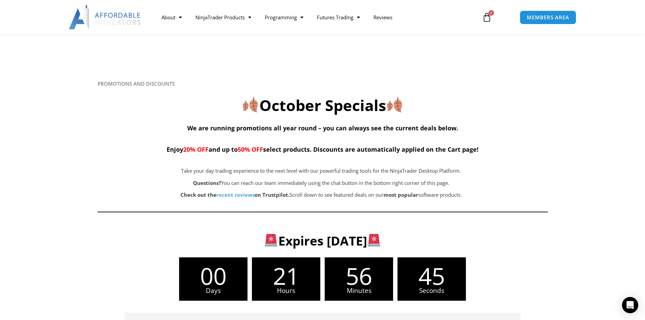  Describe the element at coordinates (359, 290) in the screenshot. I see `span: Minutes` at that location.